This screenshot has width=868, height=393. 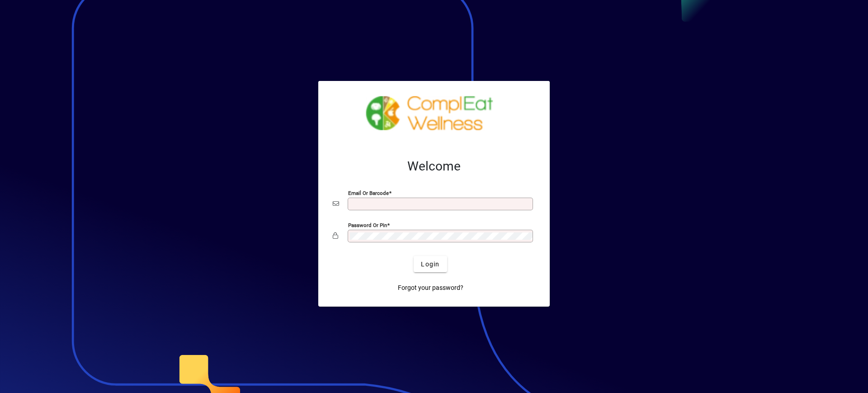 What do you see at coordinates (368, 193) in the screenshot?
I see `mat-label: Email or Barcode` at bounding box center [368, 193].